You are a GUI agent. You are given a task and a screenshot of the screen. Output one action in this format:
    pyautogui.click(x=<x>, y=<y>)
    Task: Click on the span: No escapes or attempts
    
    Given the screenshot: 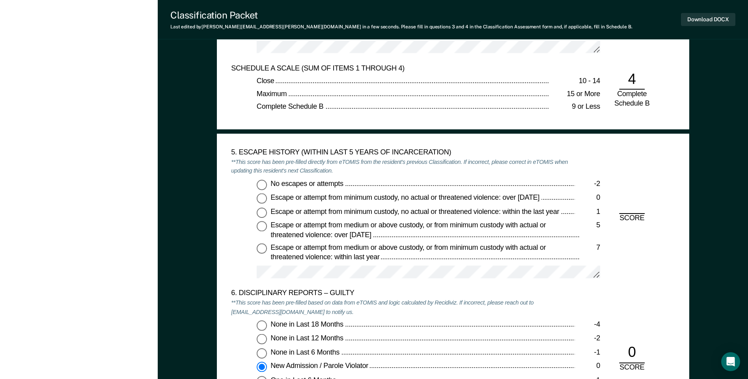 What is the action you would take?
    pyautogui.click(x=308, y=184)
    